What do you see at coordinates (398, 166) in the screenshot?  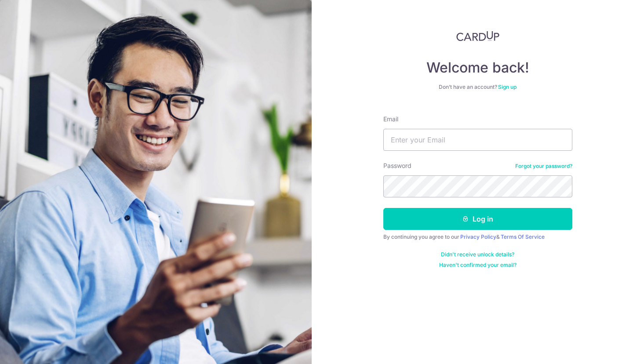 I see `label: Password` at bounding box center [398, 166].